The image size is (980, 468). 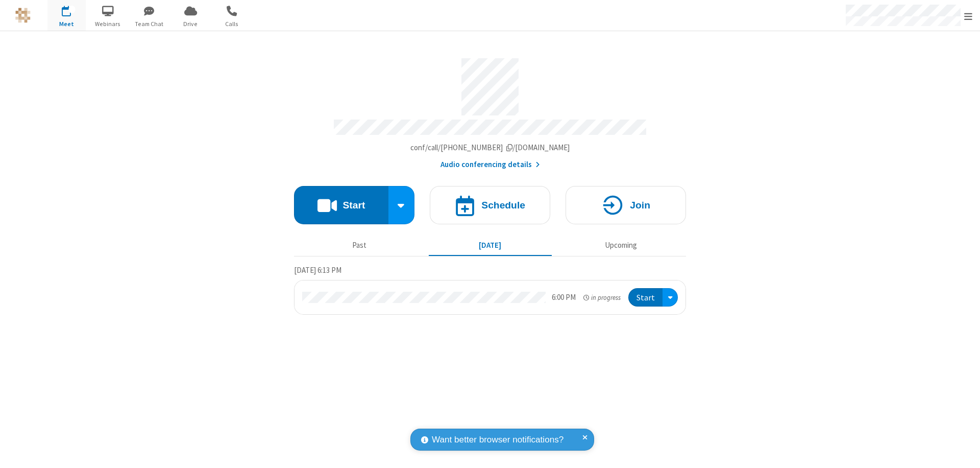 I want to click on span: Calls, so click(x=232, y=24).